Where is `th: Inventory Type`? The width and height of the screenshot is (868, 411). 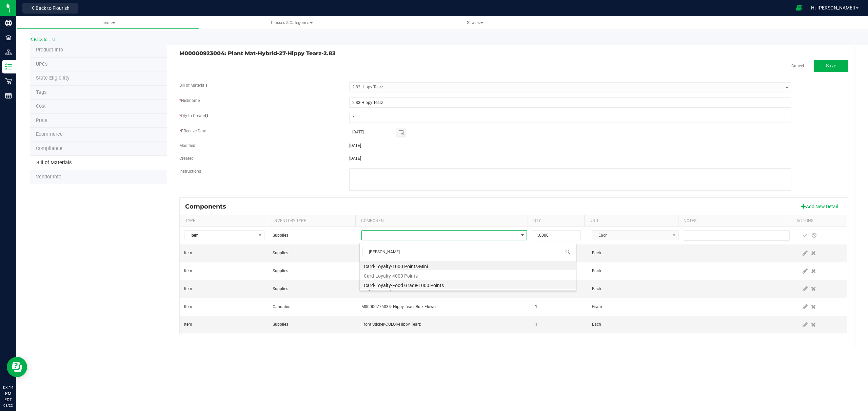
th: Inventory Type is located at coordinates (312, 222).